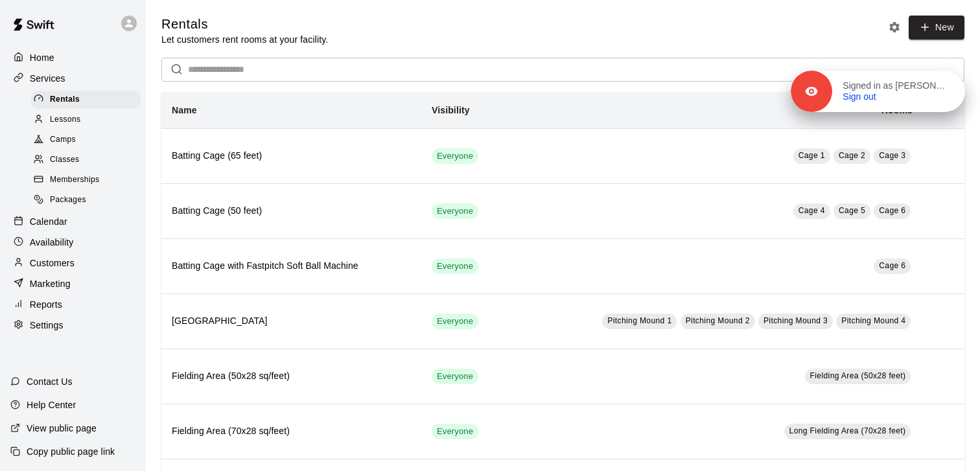  I want to click on h6: Fielding Area (70x28 sq/feet), so click(291, 431).